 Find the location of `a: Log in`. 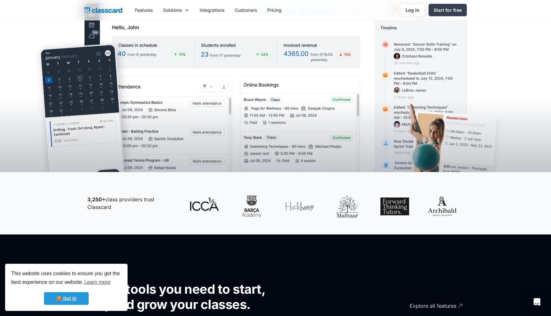

a: Log in is located at coordinates (412, 10).